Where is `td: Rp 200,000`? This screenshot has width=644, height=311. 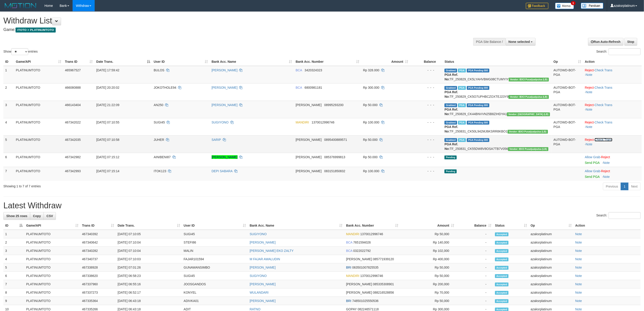 td: Rp 200,000 is located at coordinates (428, 284).